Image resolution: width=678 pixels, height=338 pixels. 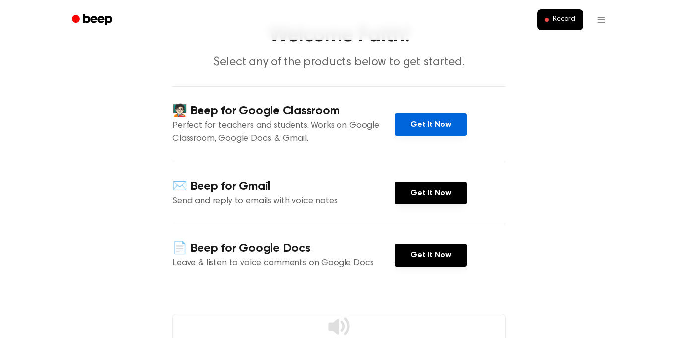 What do you see at coordinates (560, 20) in the screenshot?
I see `button: Record` at bounding box center [560, 20].